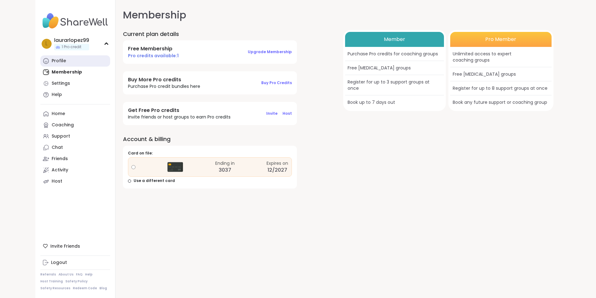 This screenshot has width=596, height=298. I want to click on span: Pro credits available: 1, so click(153, 56).